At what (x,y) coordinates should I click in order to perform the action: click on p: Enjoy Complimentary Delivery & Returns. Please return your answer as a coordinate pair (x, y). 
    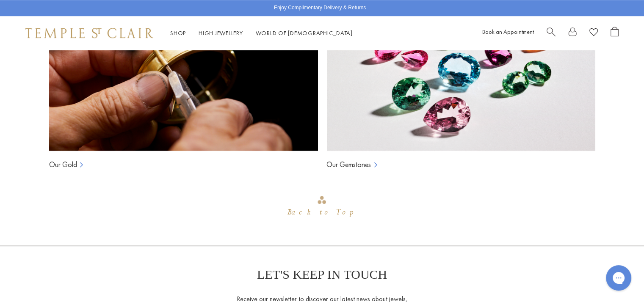
    Looking at the image, I should click on (319, 8).